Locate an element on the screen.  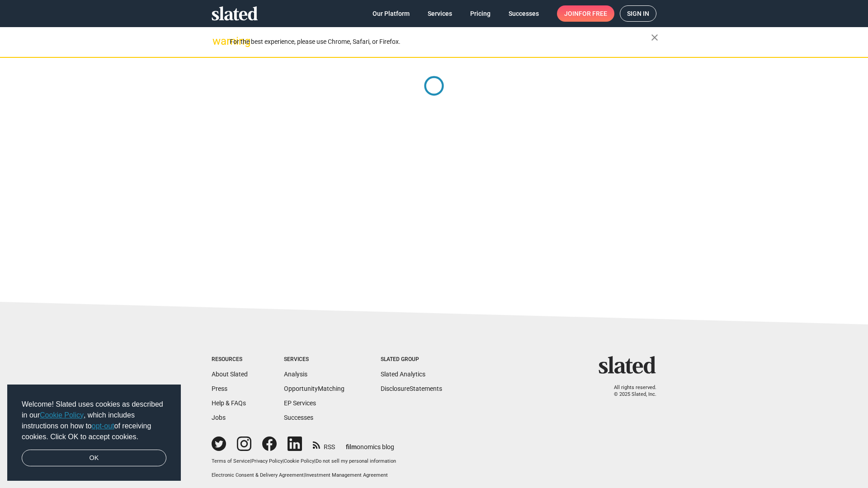
a: Slated Analytics is located at coordinates (403, 374).